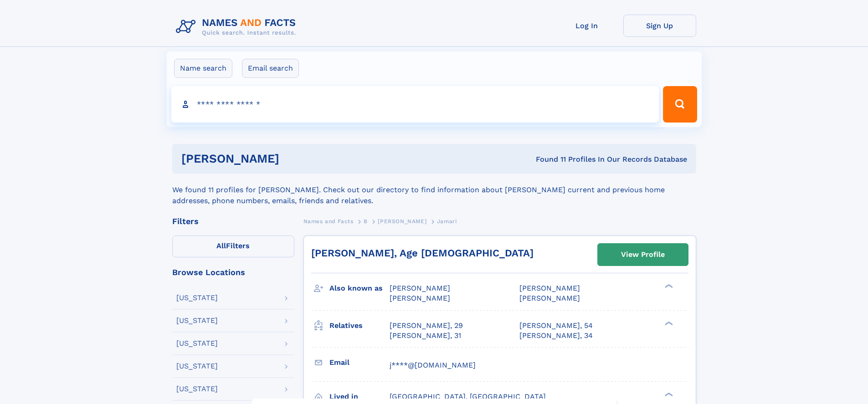 Image resolution: width=868 pixels, height=404 pixels. I want to click on span: All, so click(221, 245).